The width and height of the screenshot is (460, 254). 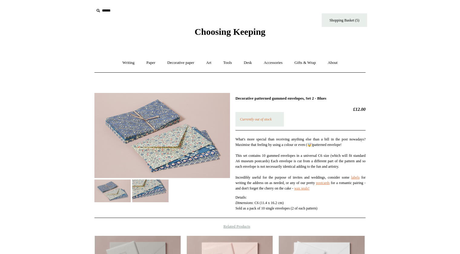 I want to click on a: About, so click(x=332, y=63).